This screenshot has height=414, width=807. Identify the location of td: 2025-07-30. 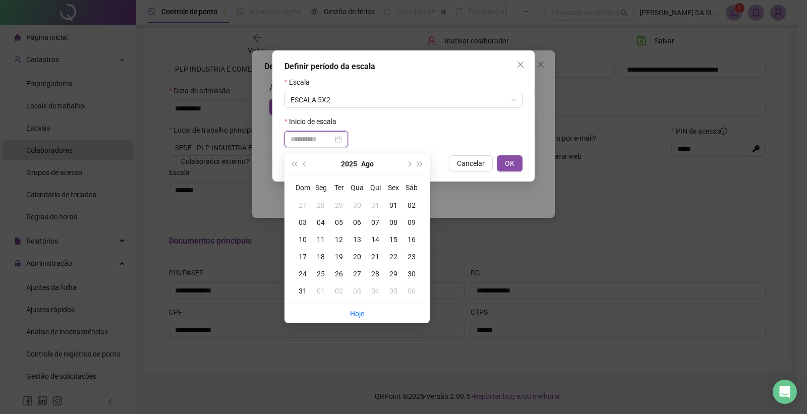
(357, 205).